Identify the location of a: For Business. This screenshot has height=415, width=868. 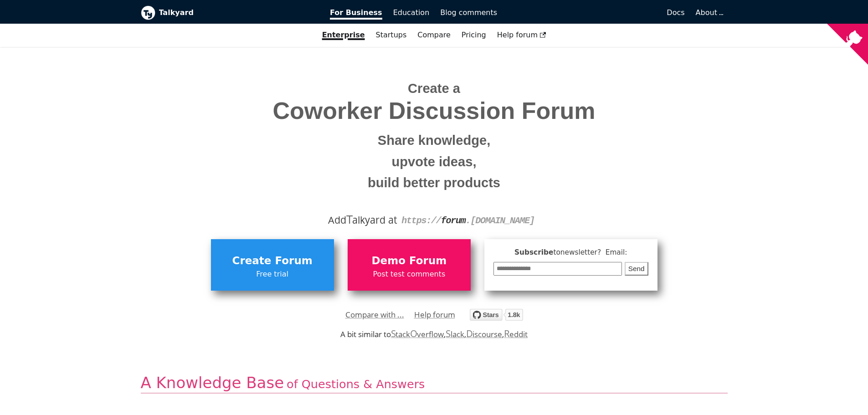
(356, 12).